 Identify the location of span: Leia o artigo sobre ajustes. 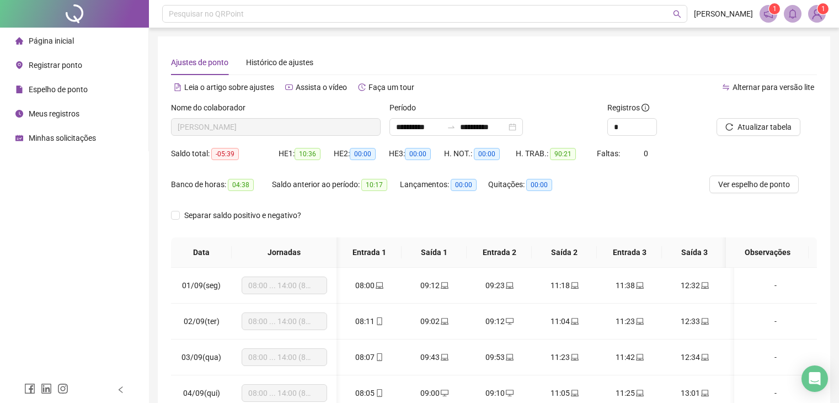
(229, 87).